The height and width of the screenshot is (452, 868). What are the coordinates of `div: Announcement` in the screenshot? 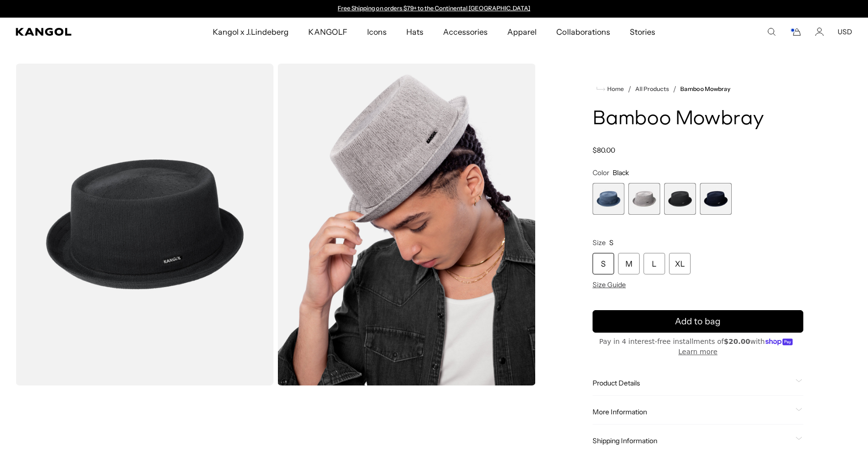 It's located at (434, 9).